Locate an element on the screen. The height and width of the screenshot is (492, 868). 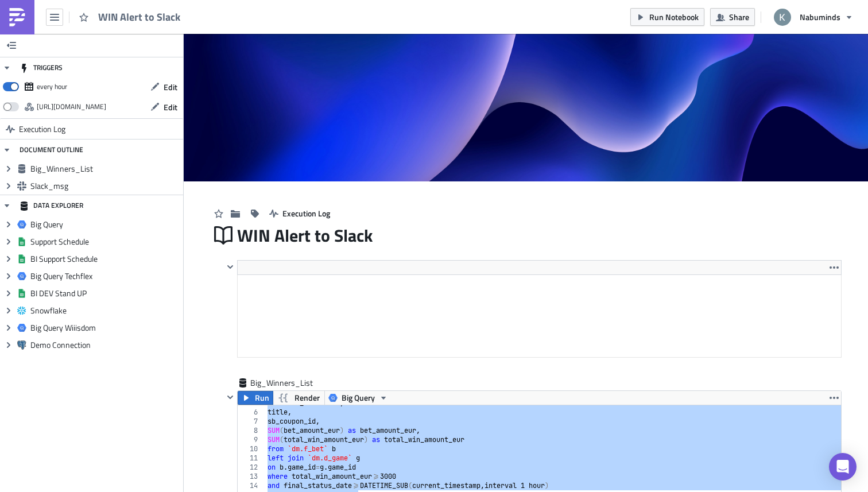
span: Run Notebook is located at coordinates (674, 16).